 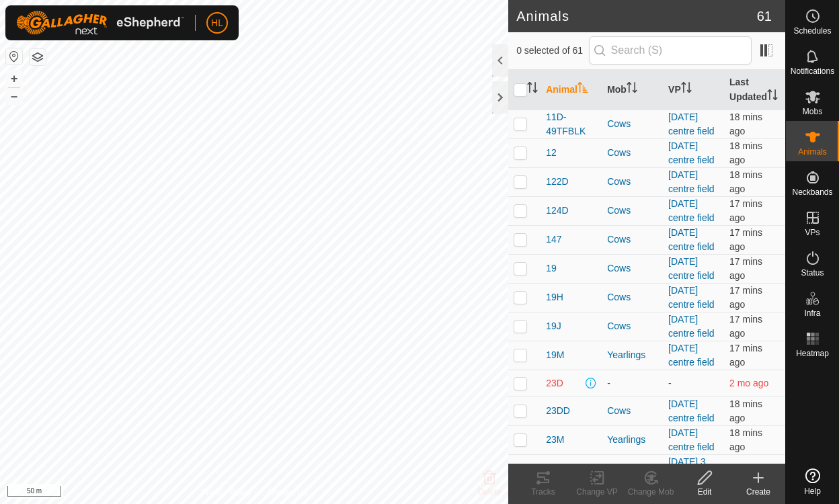 What do you see at coordinates (552, 51) in the screenshot?
I see `span: 0 selected of 61` at bounding box center [552, 51].